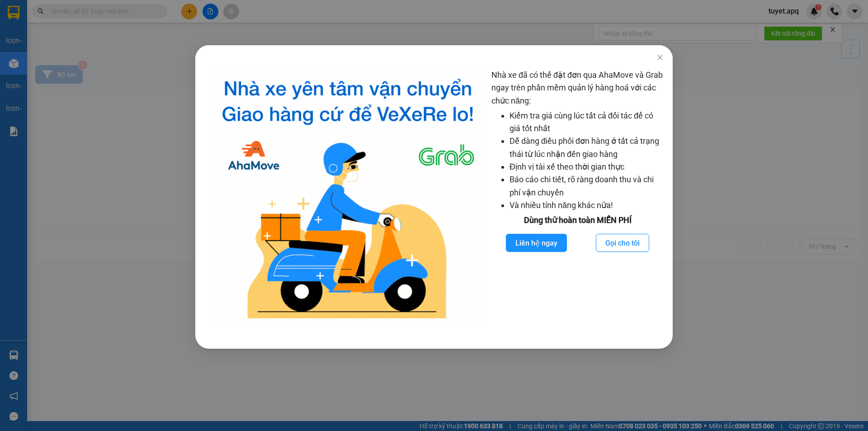 The width and height of the screenshot is (868, 431). Describe the element at coordinates (578, 197) in the screenshot. I see `div: Nhà xe đã có thể đặt đơn qua AhaMove và Grab ngay trên phần mềm quản lý hàng hoá với các chức năng:` at that location.